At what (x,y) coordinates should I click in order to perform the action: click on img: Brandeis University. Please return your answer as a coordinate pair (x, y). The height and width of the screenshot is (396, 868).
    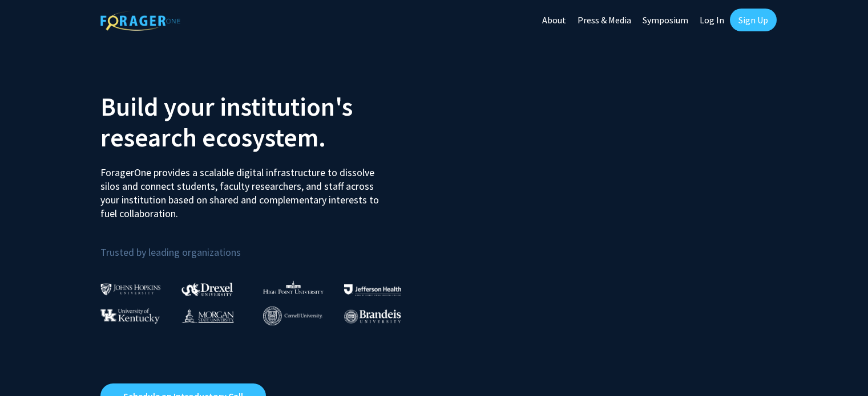
    Looking at the image, I should click on (373, 316).